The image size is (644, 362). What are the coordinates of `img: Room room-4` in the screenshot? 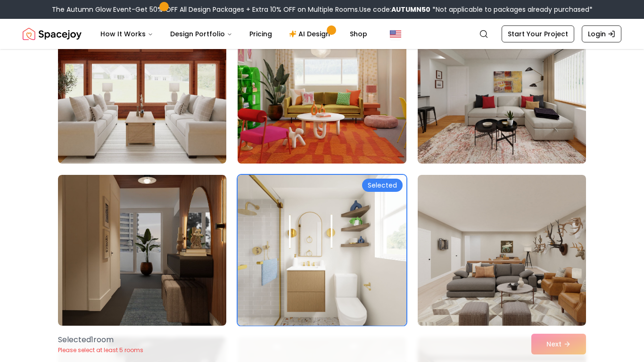 It's located at (142, 250).